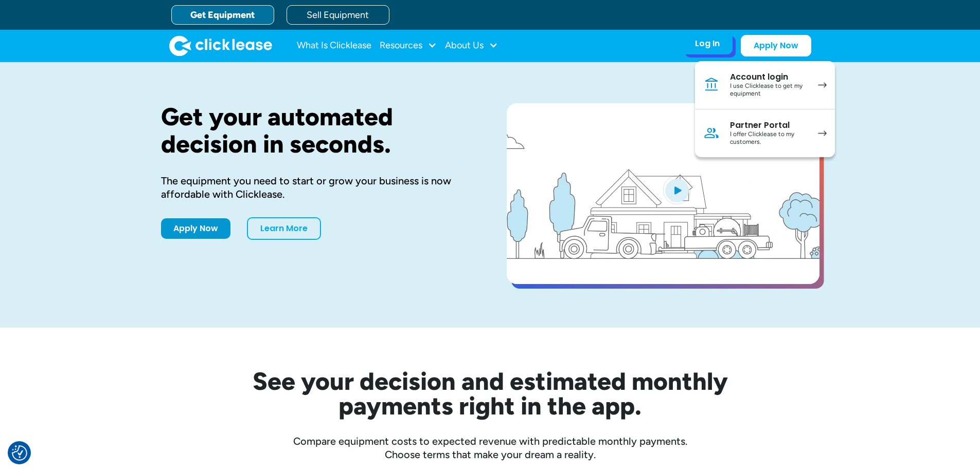  I want to click on nav: Log In, so click(765, 109).